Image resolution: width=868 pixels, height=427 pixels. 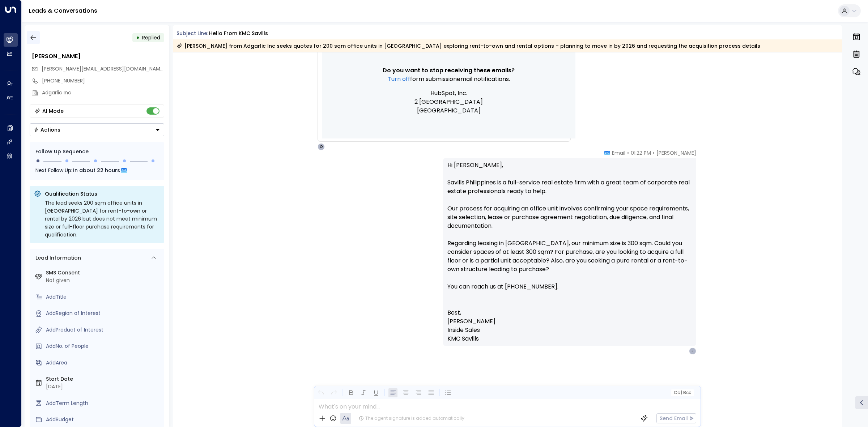 I want to click on div: The agent signature is added automatically, so click(x=412, y=419).